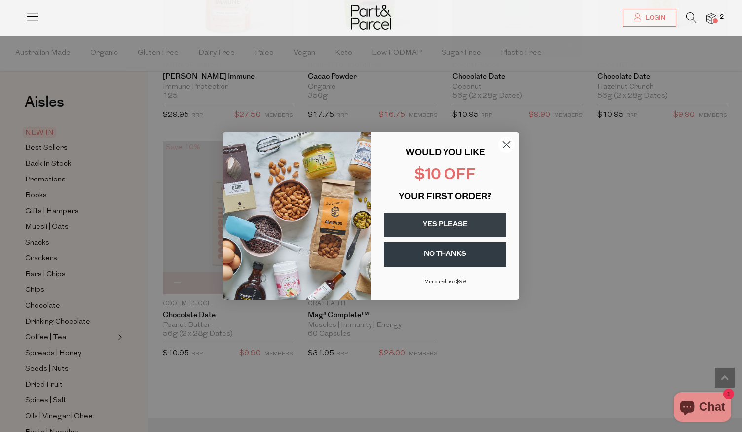 The width and height of the screenshot is (742, 432). Describe the element at coordinates (711, 18) in the screenshot. I see `a: 2` at that location.